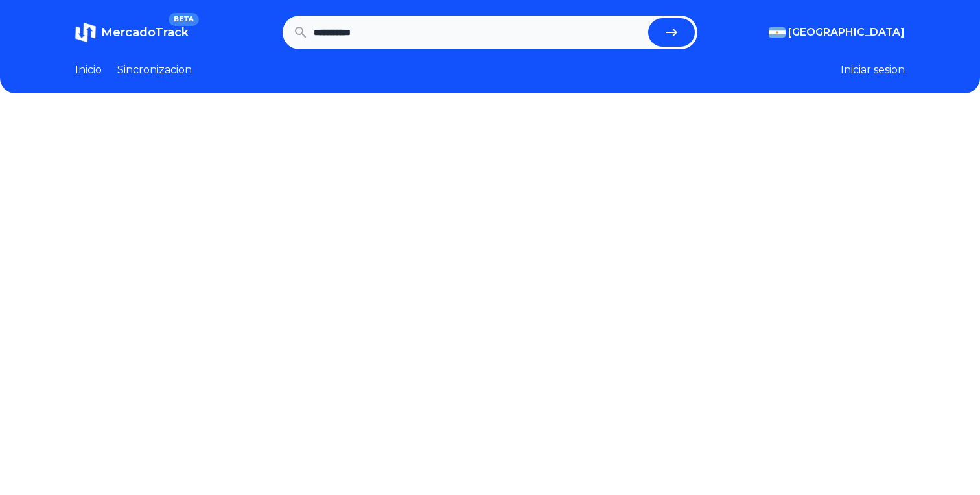  Describe the element at coordinates (777, 32) in the screenshot. I see `img: Argentina` at that location.